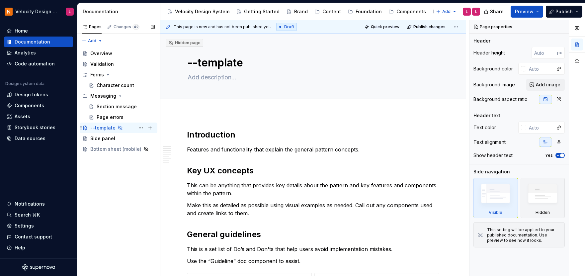 This screenshot has height=276, width=585. Describe the element at coordinates (39, 42) in the screenshot. I see `a: Documentation` at that location.